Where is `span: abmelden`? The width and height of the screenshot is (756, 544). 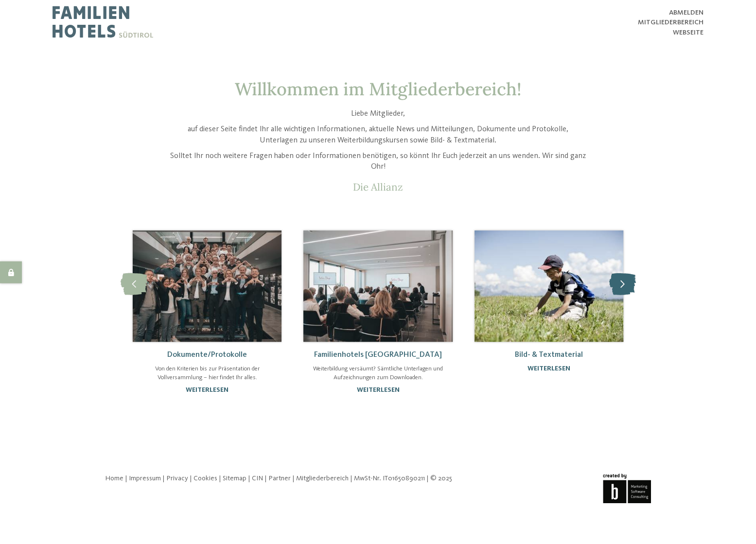 span: abmelden is located at coordinates (687, 13).